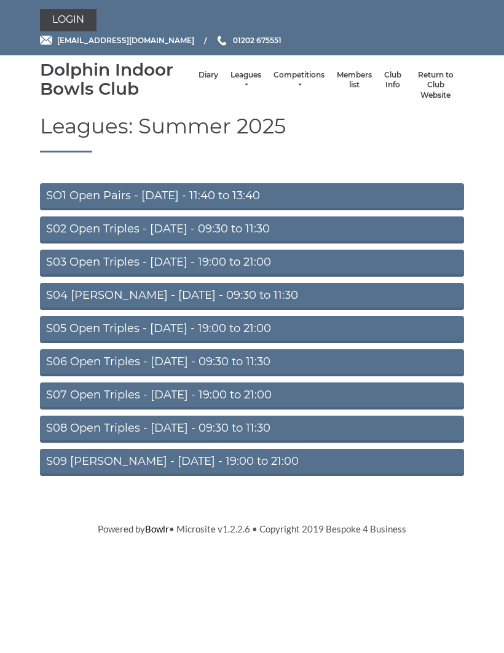 Image resolution: width=504 pixels, height=653 pixels. Describe the element at coordinates (208, 75) in the screenshot. I see `a: Diary` at that location.